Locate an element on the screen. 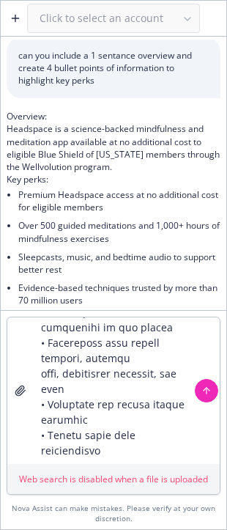 The height and width of the screenshot is (530, 227). p: Key perks: is located at coordinates (114, 179).